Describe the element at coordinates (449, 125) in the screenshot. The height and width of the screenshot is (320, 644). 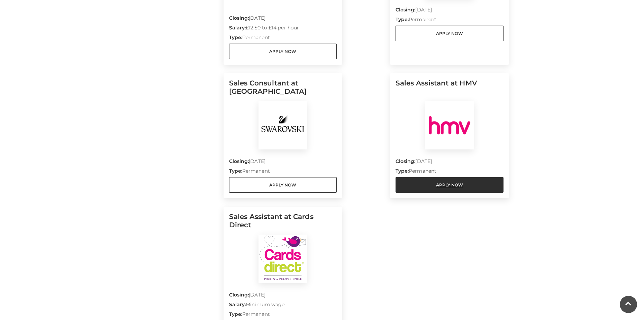
I see `img: HMV` at that location.